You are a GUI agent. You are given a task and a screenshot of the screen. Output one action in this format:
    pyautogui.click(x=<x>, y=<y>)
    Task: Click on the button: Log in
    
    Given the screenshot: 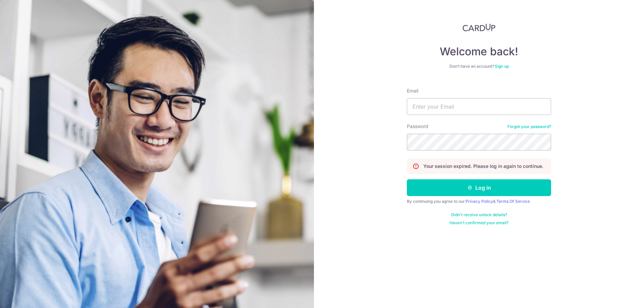 What is the action you would take?
    pyautogui.click(x=479, y=188)
    